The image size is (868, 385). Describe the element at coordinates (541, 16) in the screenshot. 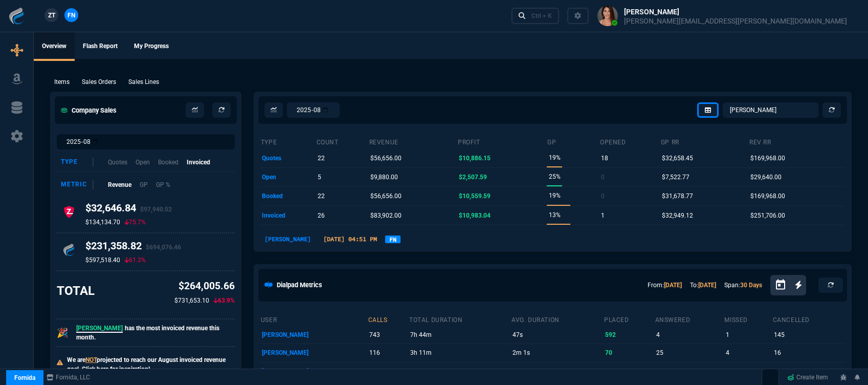

I see `div: Ctrl + K` at that location.